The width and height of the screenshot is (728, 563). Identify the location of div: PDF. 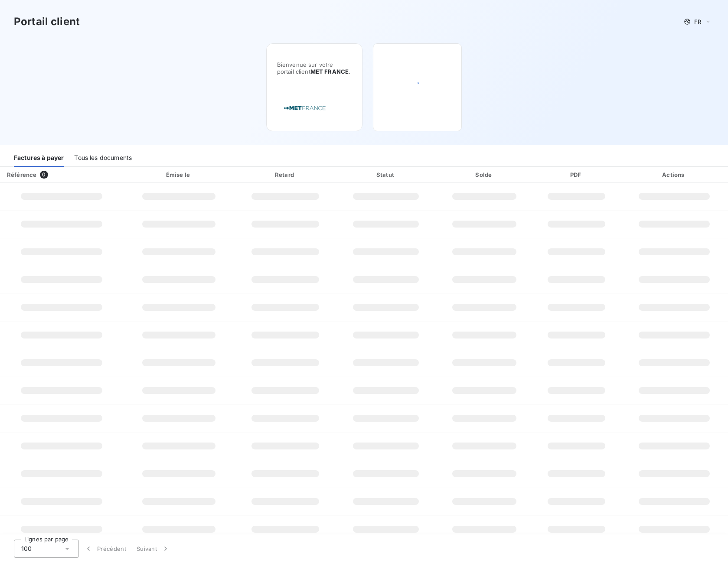
(576, 175).